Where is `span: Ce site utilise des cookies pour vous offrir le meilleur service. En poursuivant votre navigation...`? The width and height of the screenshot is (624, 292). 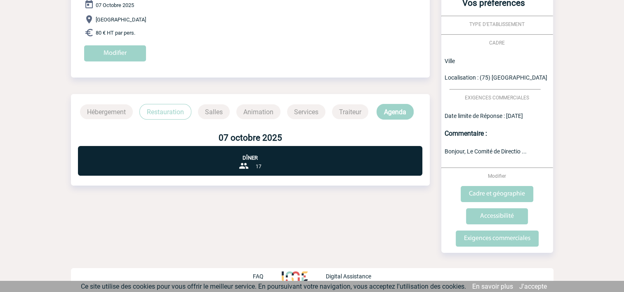 span: Ce site utilise des cookies pour vous offrir le meilleur service. En poursuivant votre navigation... is located at coordinates (273, 286).